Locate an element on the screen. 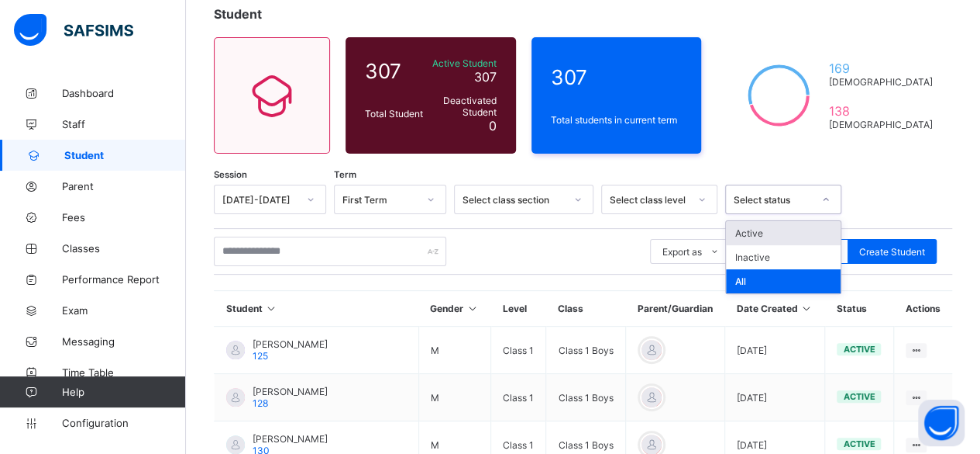  span: Active Student is located at coordinates (463, 63).